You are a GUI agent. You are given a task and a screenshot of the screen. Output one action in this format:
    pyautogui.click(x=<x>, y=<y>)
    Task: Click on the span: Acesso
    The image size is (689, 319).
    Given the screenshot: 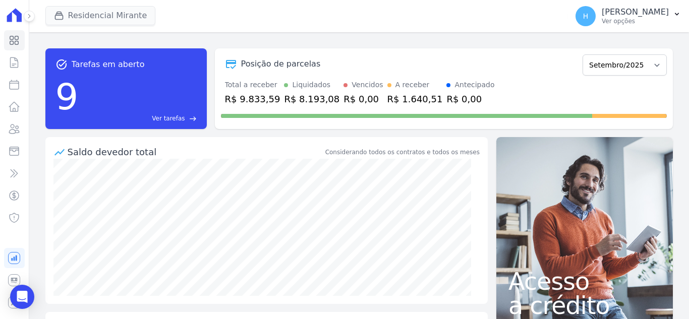 What is the action you would take?
    pyautogui.click(x=584, y=281)
    